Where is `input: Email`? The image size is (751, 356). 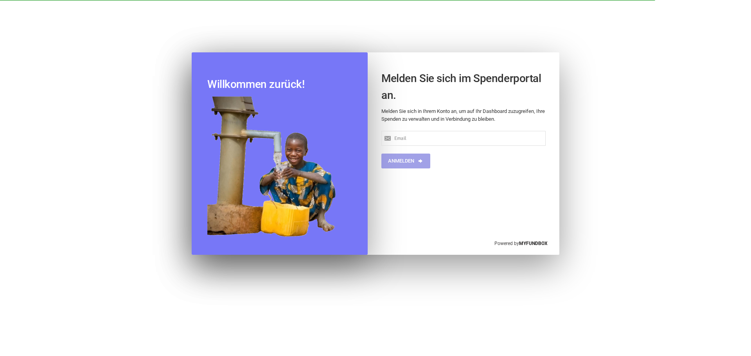
input: Email is located at coordinates (464, 138).